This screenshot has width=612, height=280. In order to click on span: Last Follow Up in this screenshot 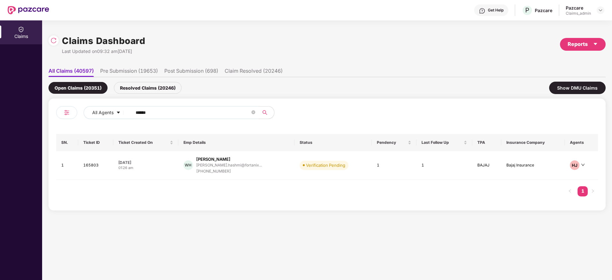, I will do `click(441, 143)`.